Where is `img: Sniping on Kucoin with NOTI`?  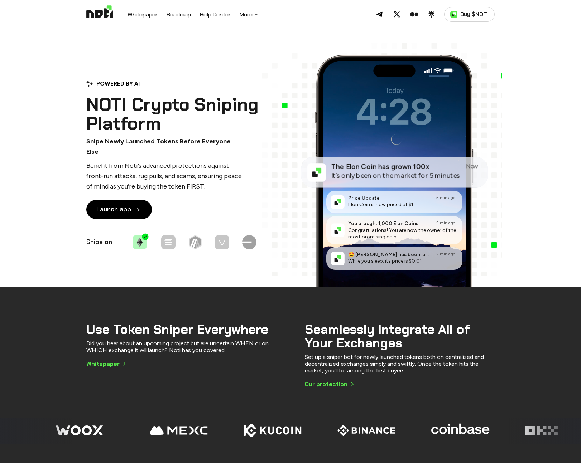
img: Sniping on Kucoin with NOTI is located at coordinates (273, 430).